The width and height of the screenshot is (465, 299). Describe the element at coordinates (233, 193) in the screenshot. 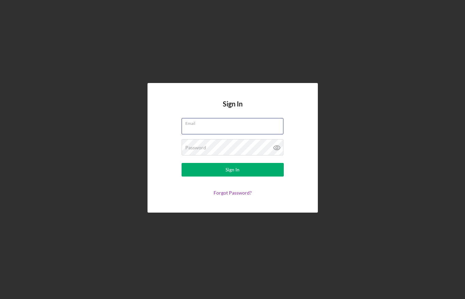

I see `a: Forgot Password?` at that location.